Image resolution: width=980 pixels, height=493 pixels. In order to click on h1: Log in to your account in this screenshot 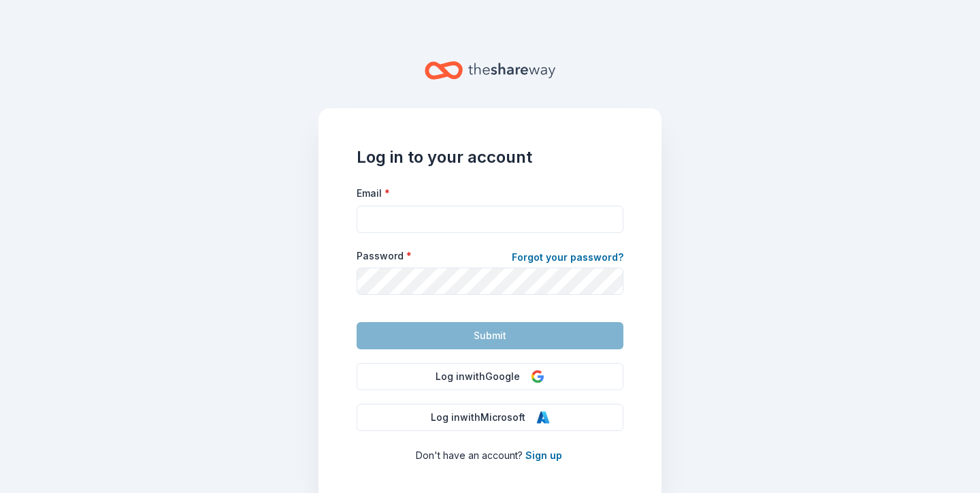, I will do `click(490, 157)`.